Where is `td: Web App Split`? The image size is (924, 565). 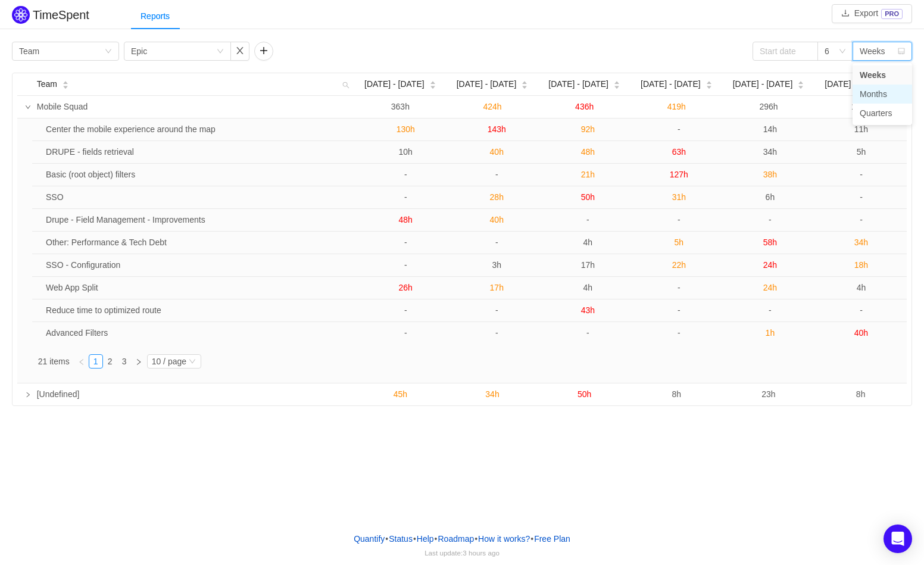 td: Web App Split is located at coordinates (200, 288).